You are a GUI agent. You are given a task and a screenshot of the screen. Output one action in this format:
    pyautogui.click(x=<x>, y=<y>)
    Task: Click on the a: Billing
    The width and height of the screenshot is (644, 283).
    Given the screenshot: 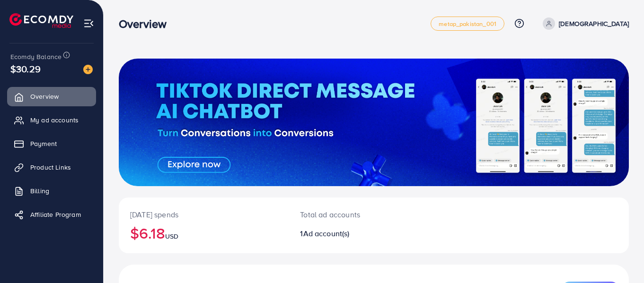 What is the action you would take?
    pyautogui.click(x=51, y=191)
    